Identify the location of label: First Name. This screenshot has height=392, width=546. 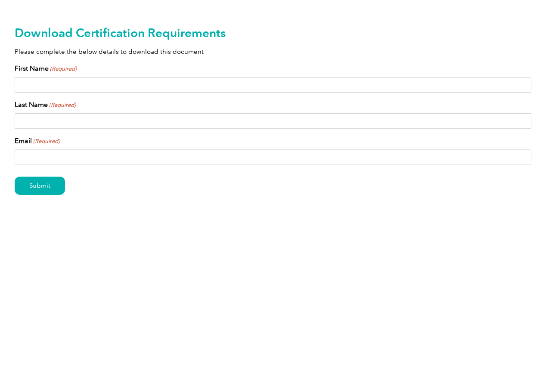
(46, 69).